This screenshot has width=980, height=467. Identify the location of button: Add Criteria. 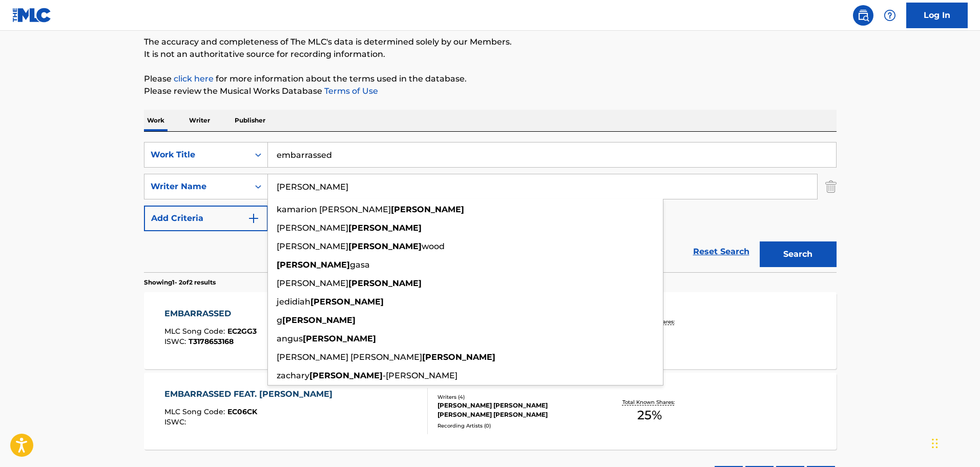
(206, 218).